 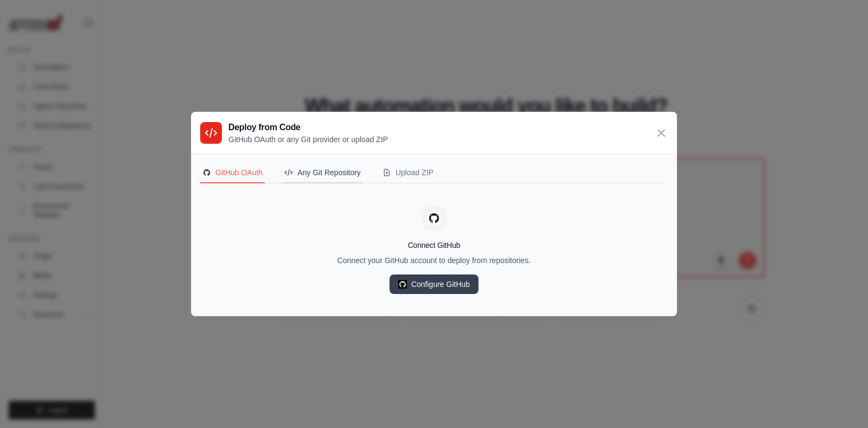 I want to click on div: Any Git Repository, so click(x=322, y=172).